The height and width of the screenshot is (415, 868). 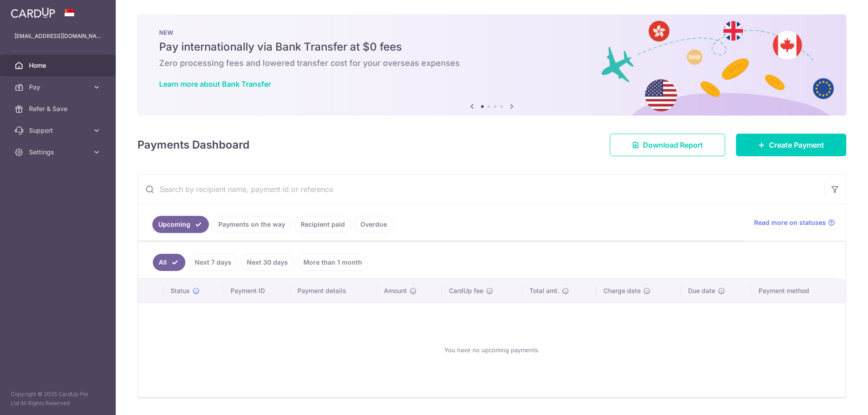 What do you see at coordinates (466, 291) in the screenshot?
I see `span: CardUp fee` at bounding box center [466, 291].